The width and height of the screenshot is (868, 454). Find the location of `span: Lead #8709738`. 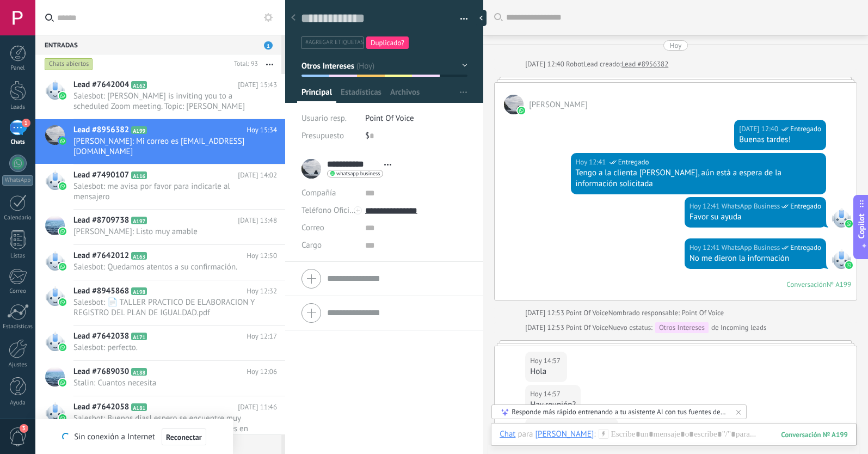

span: Lead #8709738 is located at coordinates (101, 220).